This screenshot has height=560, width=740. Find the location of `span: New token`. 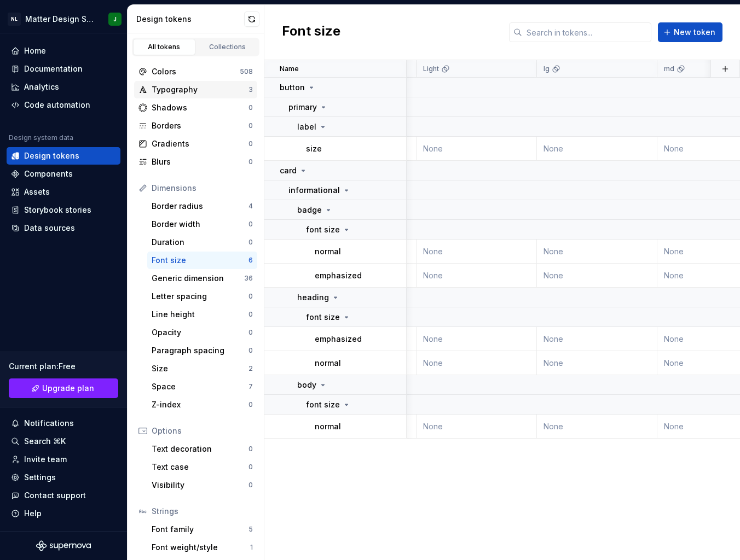

span: New token is located at coordinates (694, 32).